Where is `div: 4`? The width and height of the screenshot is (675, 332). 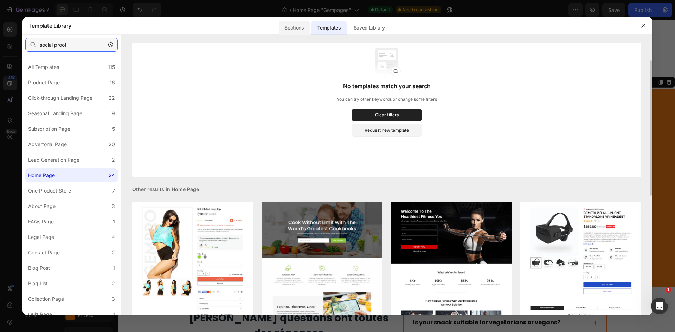 div: 4 is located at coordinates (113, 237).